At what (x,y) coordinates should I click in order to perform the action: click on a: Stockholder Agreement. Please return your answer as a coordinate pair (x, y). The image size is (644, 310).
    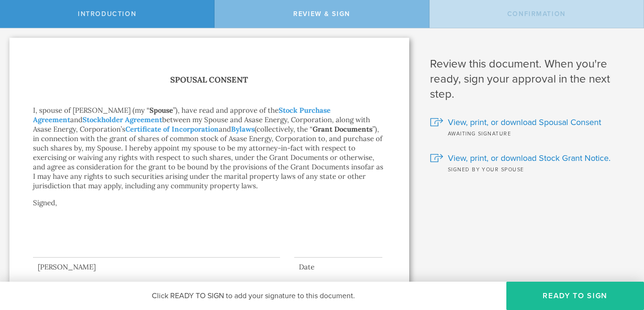
    Looking at the image, I should click on (122, 119).